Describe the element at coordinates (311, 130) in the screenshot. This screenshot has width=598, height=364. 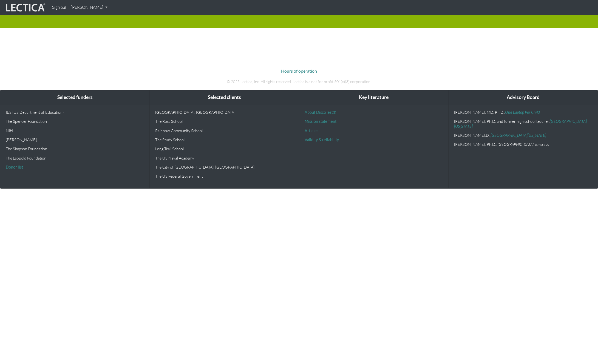
I see `a: Articles` at that location.